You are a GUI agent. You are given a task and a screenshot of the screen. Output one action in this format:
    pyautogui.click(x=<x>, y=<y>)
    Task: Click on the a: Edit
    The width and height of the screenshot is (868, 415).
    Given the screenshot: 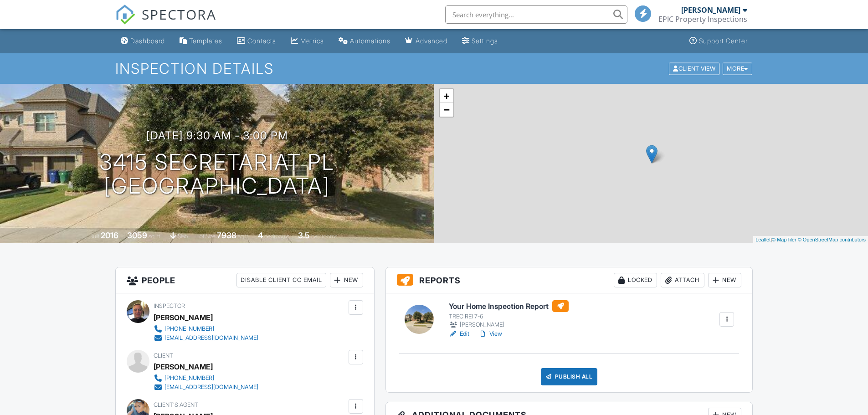 What is the action you would take?
    pyautogui.click(x=459, y=334)
    